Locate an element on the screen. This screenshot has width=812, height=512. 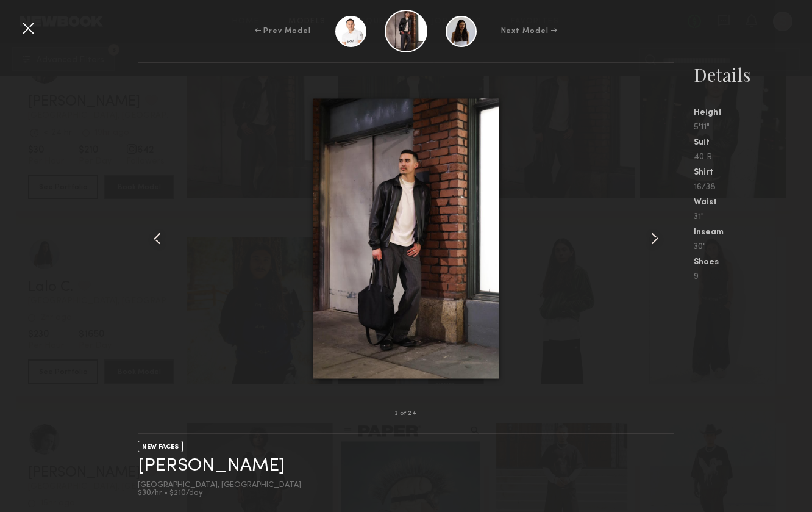
div: 16/38 is located at coordinates (753, 187).